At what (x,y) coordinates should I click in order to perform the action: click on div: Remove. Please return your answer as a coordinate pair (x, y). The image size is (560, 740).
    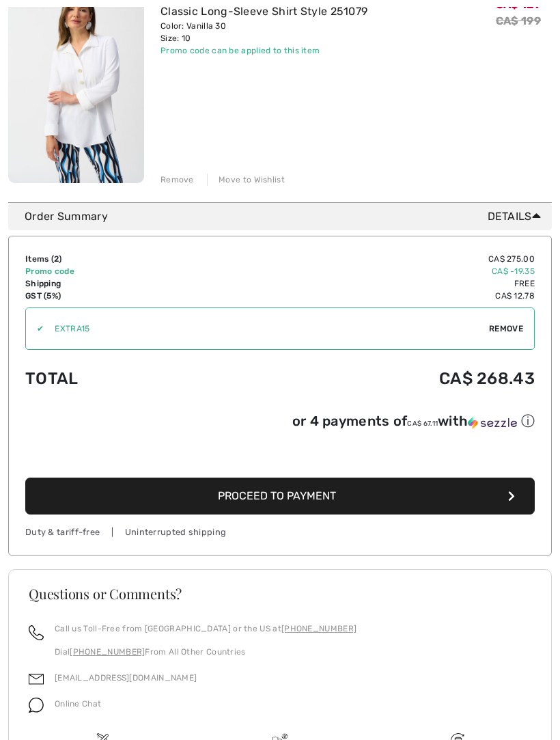
    Looking at the image, I should click on (177, 179).